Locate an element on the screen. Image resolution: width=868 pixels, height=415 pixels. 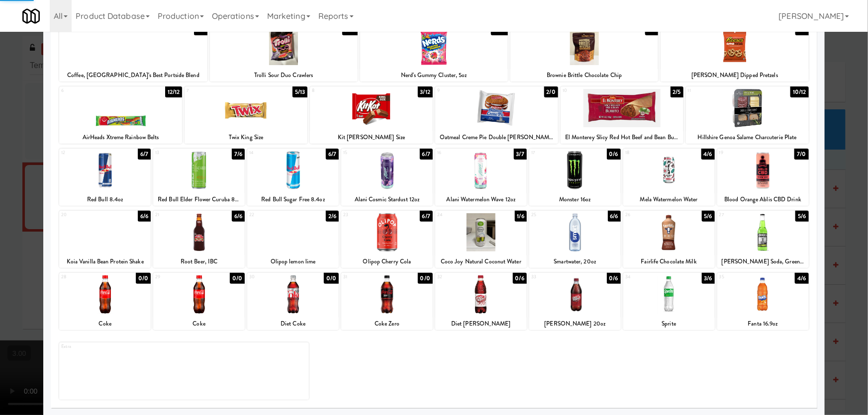
div: 12/12 is located at coordinates (174, 92).